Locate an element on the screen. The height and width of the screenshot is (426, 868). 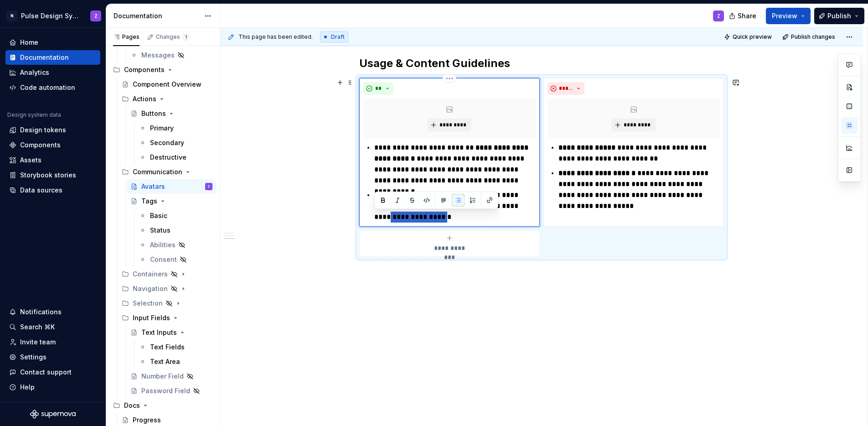
div: Basic is located at coordinates (158, 216).